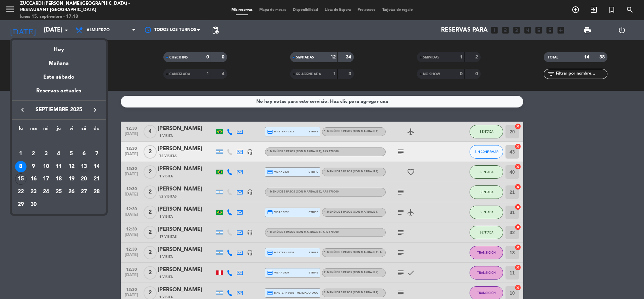 Image resolution: width=644 pixels, height=299 pixels. Describe the element at coordinates (21, 129) in the screenshot. I see `th: lunes` at that location.